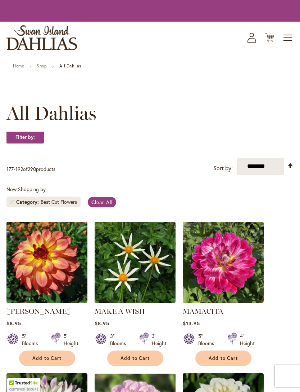  I want to click on strong: All Dahlias, so click(70, 66).